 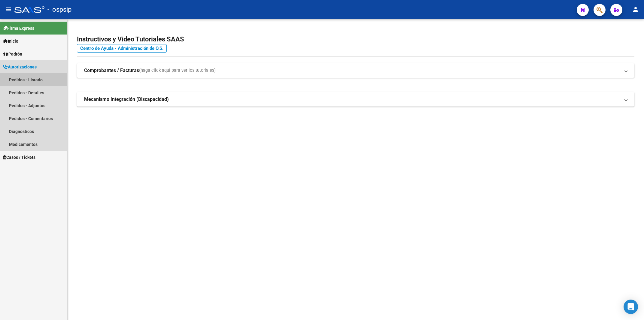 I want to click on span: Casos / Tickets, so click(x=19, y=157).